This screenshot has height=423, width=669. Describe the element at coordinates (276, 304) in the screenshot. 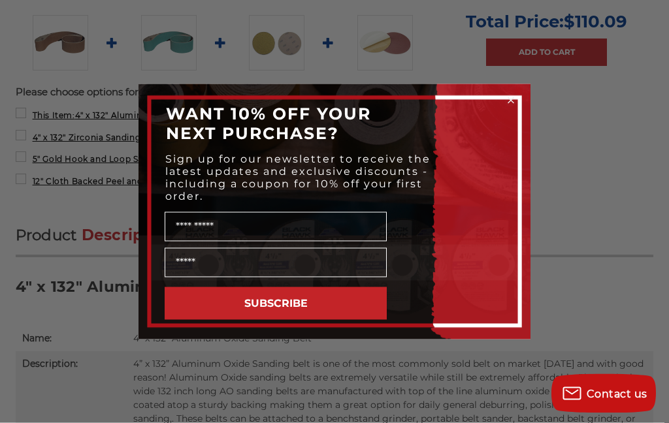

I see `button: SUBSCRIBE` at that location.